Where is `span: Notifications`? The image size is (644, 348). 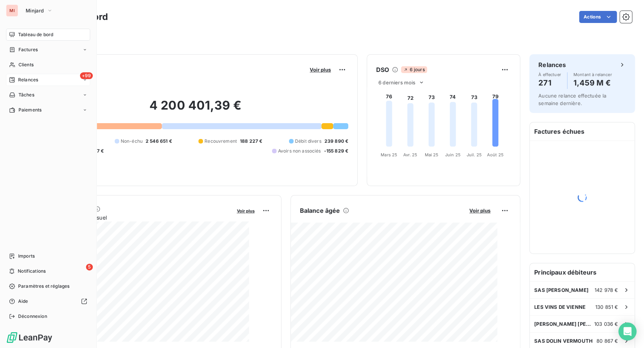 span: Notifications is located at coordinates (32, 271).